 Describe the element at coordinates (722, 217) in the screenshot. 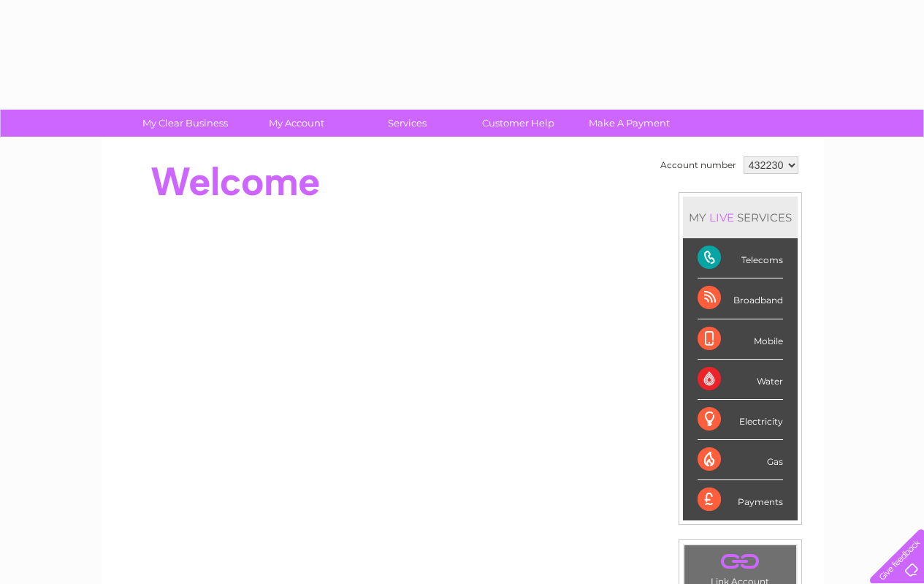

I see `div: LIVE` at that location.